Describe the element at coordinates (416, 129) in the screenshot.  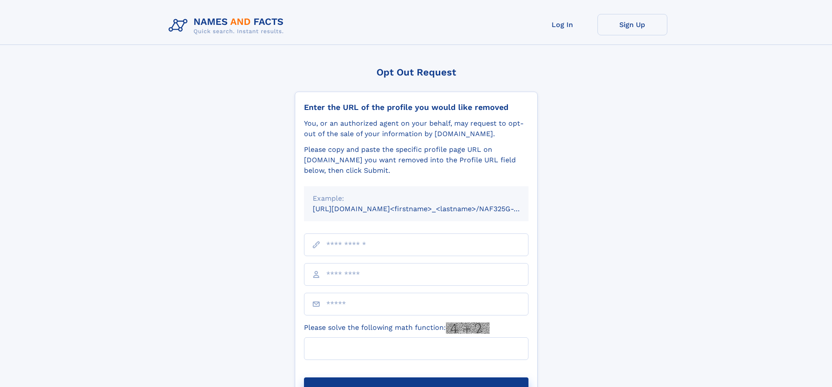
I see `div: You, or an authorized agent on your behalf, may request to opt-out of the sale of your informatio...` at that location.